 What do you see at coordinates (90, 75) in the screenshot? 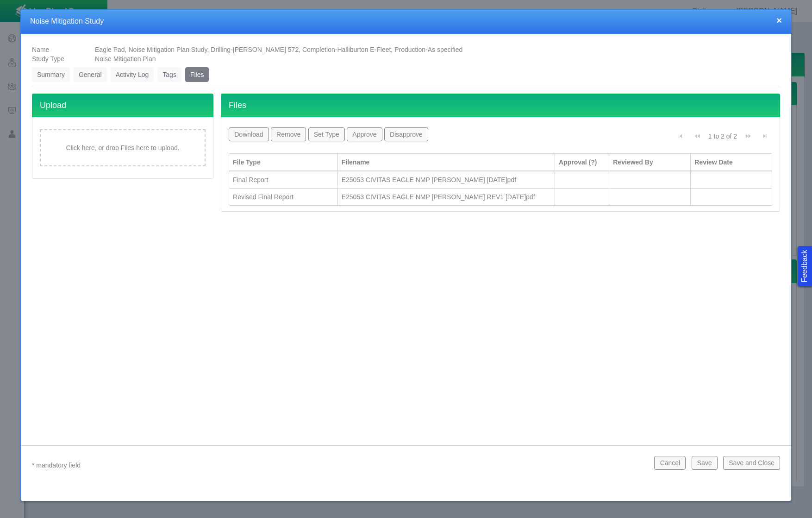
I see `a: General` at bounding box center [90, 75].